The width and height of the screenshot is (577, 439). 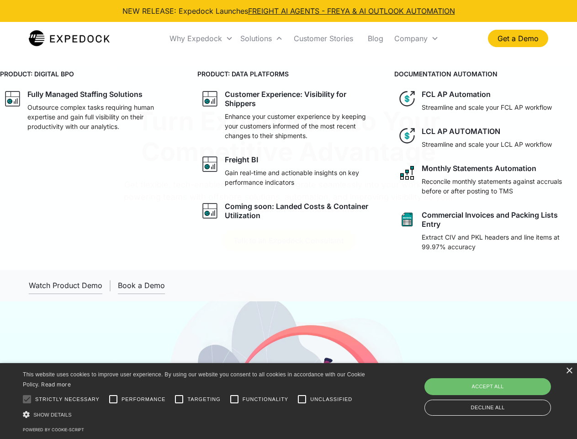 What do you see at coordinates (69, 38) in the screenshot?
I see `img: Expedock Logo` at bounding box center [69, 38].